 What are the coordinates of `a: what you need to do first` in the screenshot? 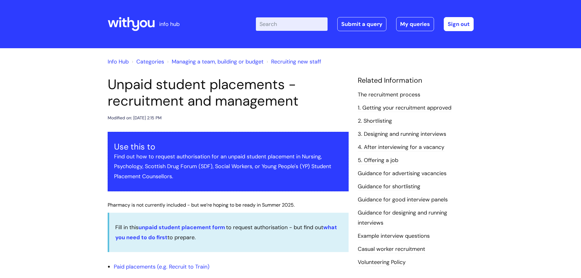 It's located at (226, 232).